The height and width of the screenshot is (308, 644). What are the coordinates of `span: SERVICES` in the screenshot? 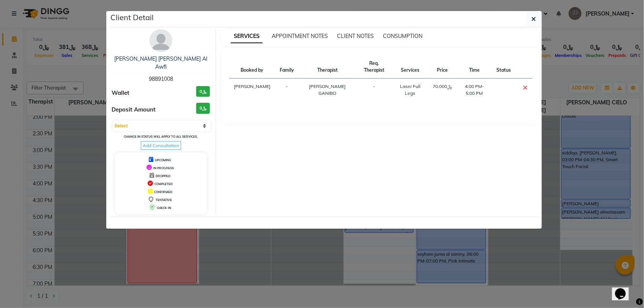 It's located at (246, 36).